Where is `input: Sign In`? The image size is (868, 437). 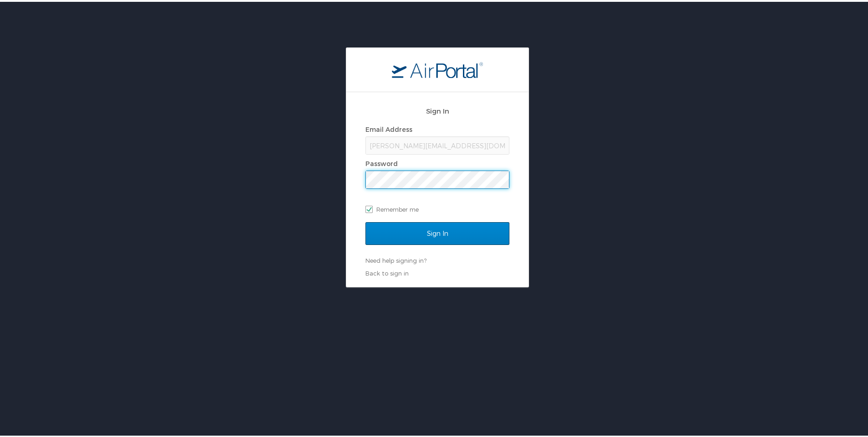 input: Sign In is located at coordinates (438, 232).